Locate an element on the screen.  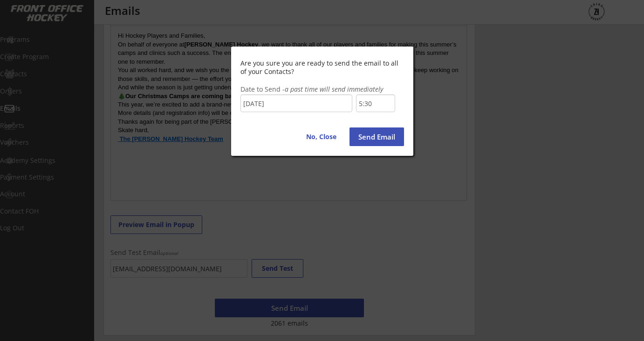
button: No, Close is located at coordinates (321, 137).